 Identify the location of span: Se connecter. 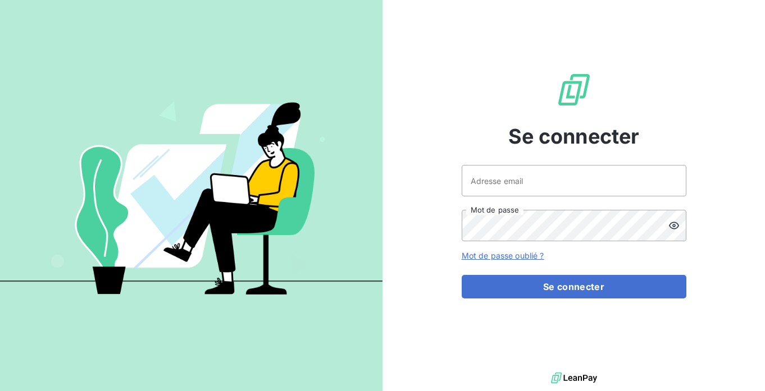
(574, 136).